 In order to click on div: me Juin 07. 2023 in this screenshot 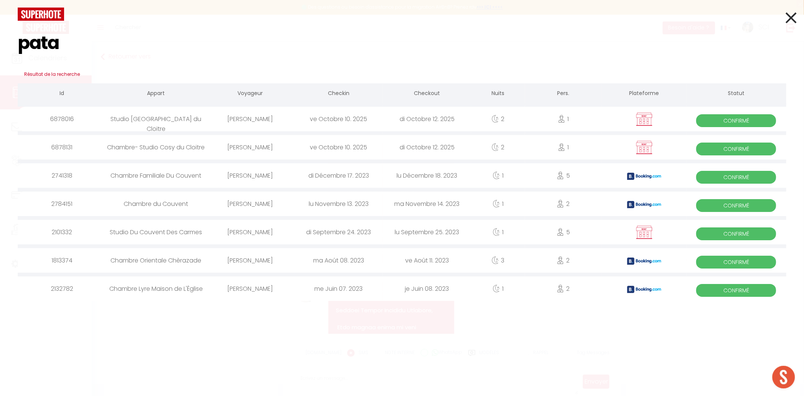, I will do `click(338, 288)`.